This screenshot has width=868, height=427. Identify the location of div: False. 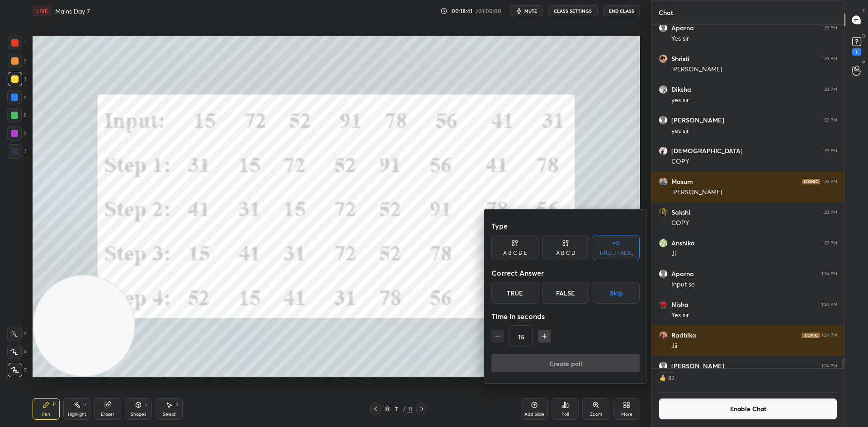
(565, 293).